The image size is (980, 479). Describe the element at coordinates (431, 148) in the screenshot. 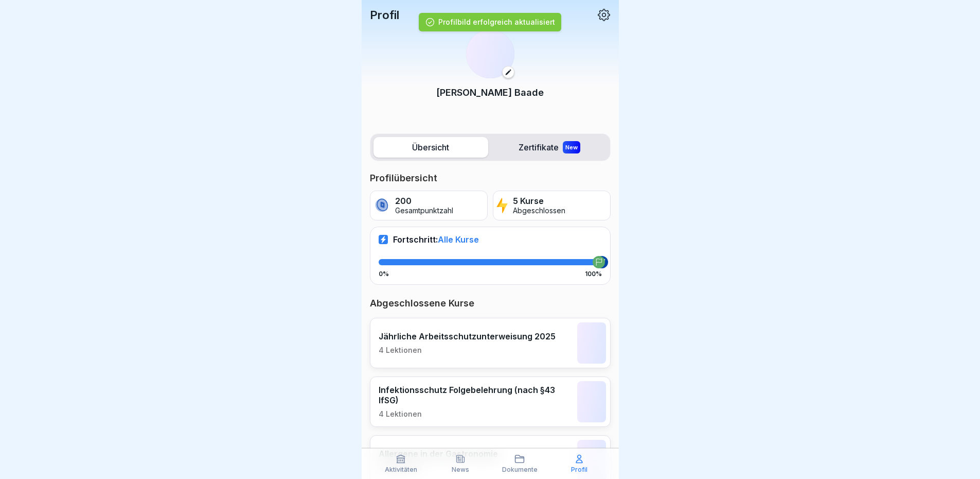

I see `label: Übersicht` at that location.